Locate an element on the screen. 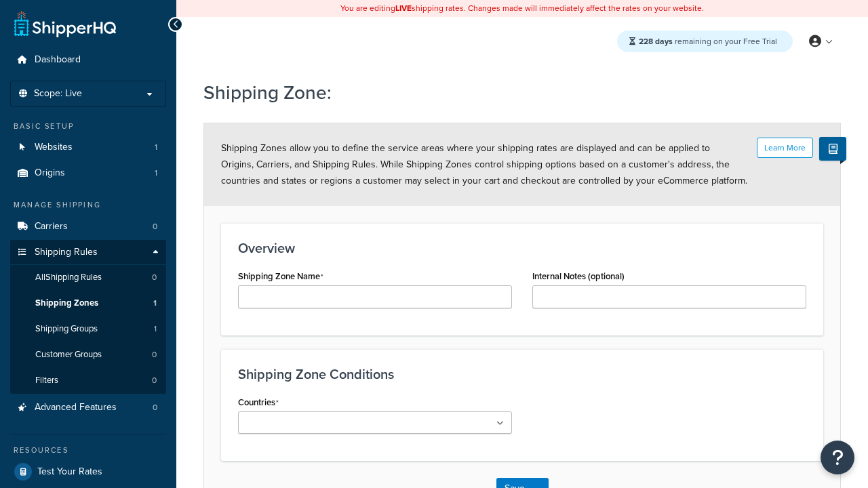  a: Websites1 is located at coordinates (88, 147).